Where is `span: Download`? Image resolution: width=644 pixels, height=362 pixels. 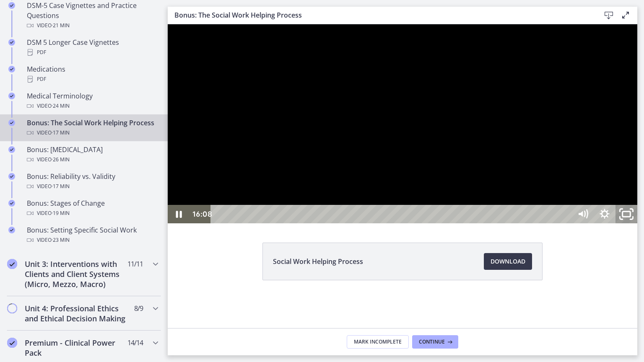 span: Download is located at coordinates (508, 262).